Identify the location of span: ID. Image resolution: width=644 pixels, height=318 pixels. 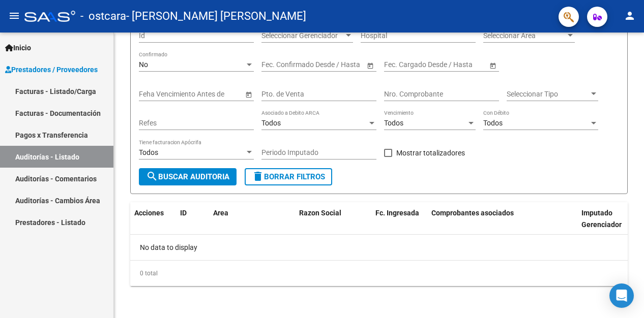
(183, 213).